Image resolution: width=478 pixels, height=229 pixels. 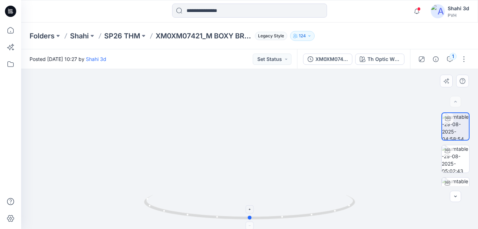 What do you see at coordinates (458, 8) in the screenshot?
I see `div: Shahi 3d` at bounding box center [458, 8].